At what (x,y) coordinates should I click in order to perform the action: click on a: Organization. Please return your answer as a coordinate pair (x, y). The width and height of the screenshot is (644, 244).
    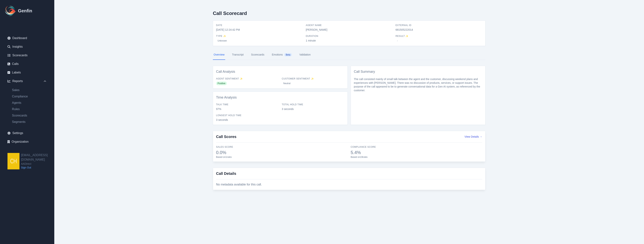
    Looking at the image, I should click on (27, 142).